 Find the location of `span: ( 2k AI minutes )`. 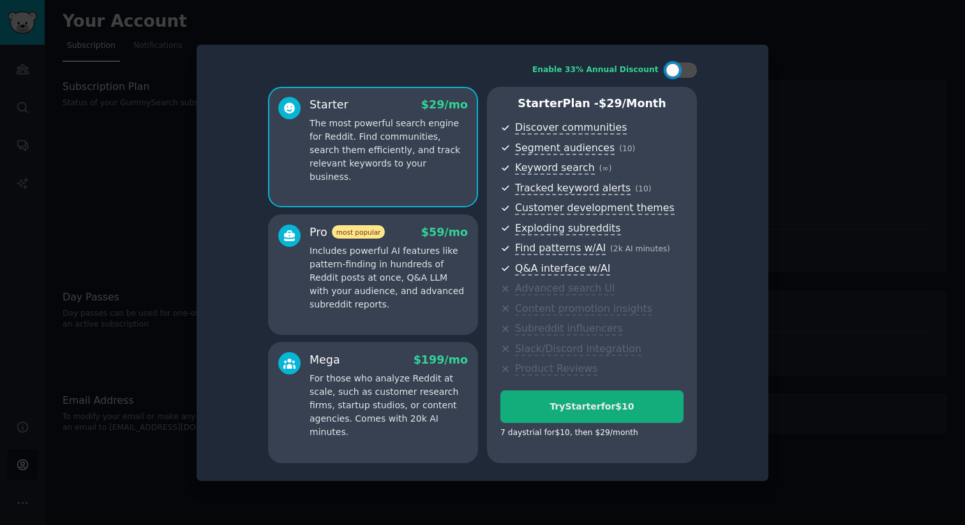

span: ( 2k AI minutes ) is located at coordinates (640, 249).